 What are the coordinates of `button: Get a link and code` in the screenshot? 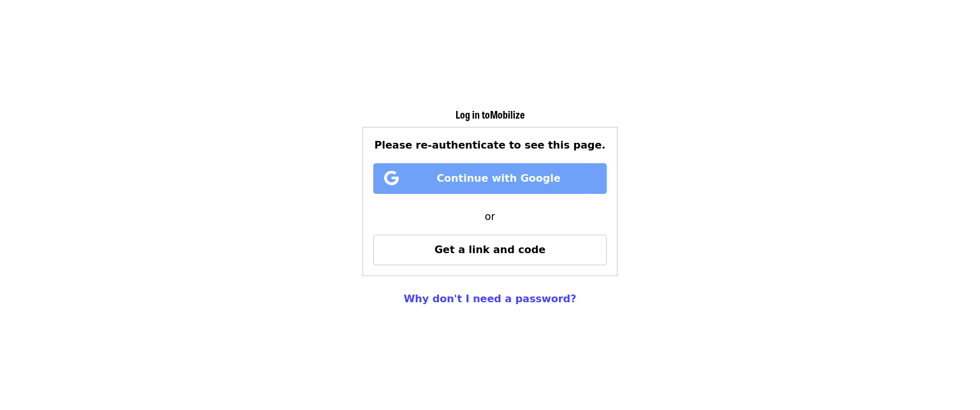 It's located at (490, 250).